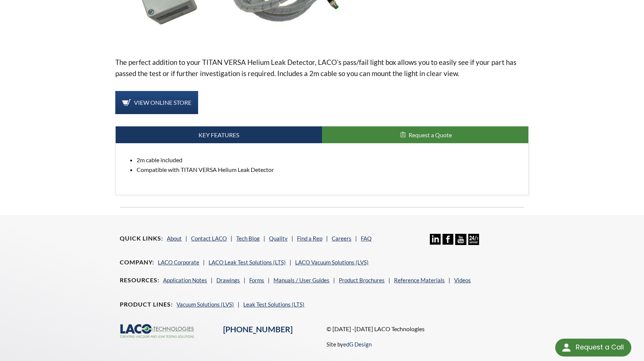 Image resolution: width=644 pixels, height=361 pixels. I want to click on a: edG Design, so click(357, 344).